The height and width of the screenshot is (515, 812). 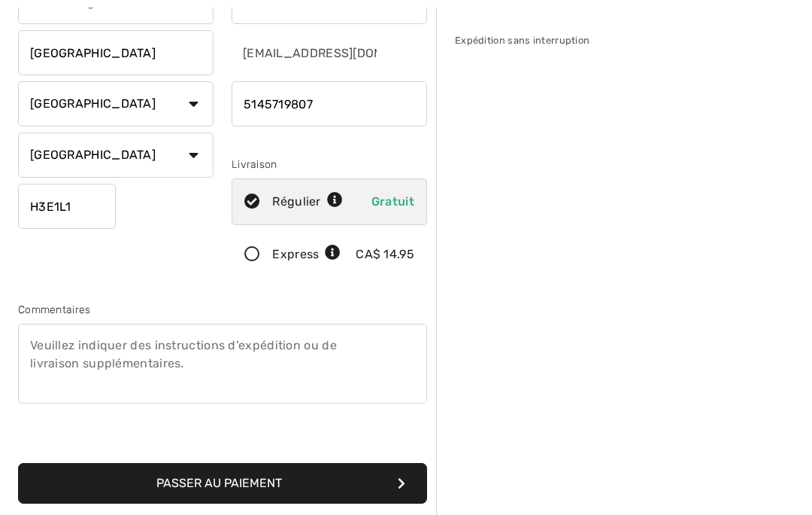 I want to click on div: Expédition sans interruption, so click(x=568, y=40).